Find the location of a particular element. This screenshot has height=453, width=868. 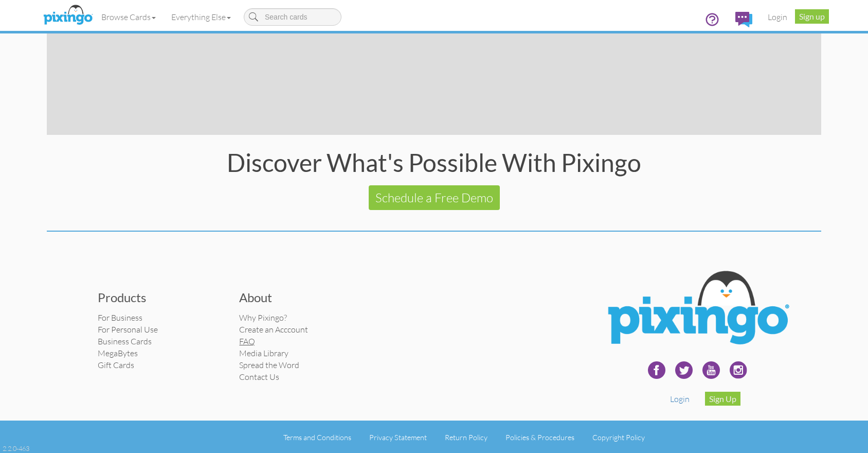

img: comments.svg is located at coordinates (743, 20).